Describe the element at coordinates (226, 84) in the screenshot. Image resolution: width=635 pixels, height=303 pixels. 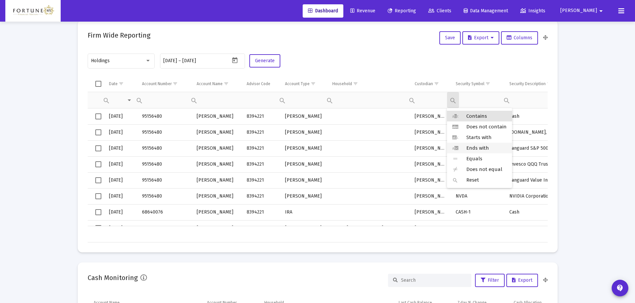
I see `span: Show filter options for column 'Account Name'` at that location.